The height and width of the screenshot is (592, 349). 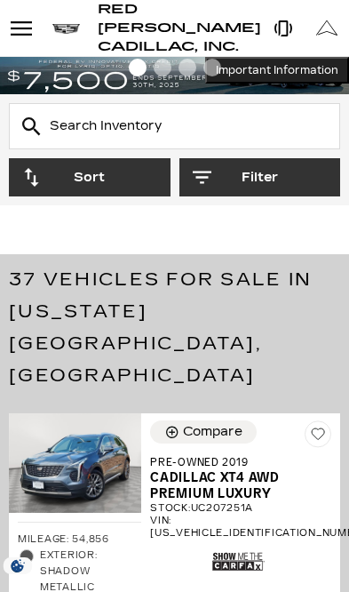 I want to click on input: Search Inventory, so click(x=174, y=126).